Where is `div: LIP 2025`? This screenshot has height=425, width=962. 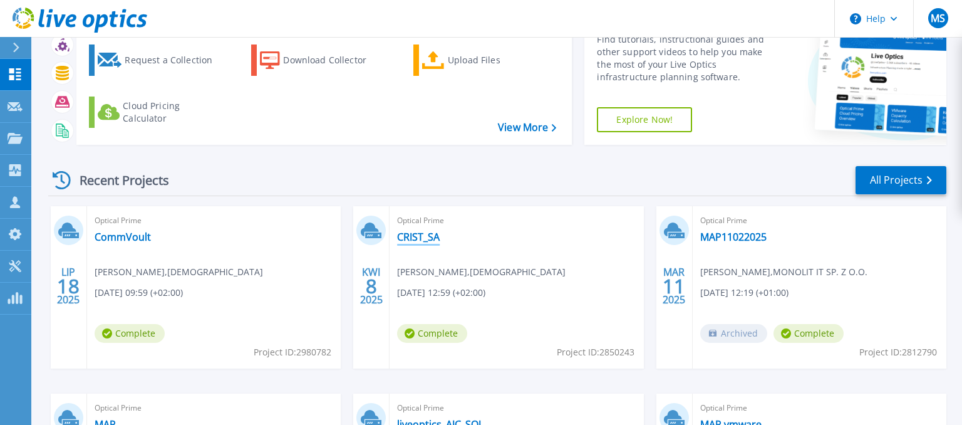
div: LIP 2025 is located at coordinates (68, 286).